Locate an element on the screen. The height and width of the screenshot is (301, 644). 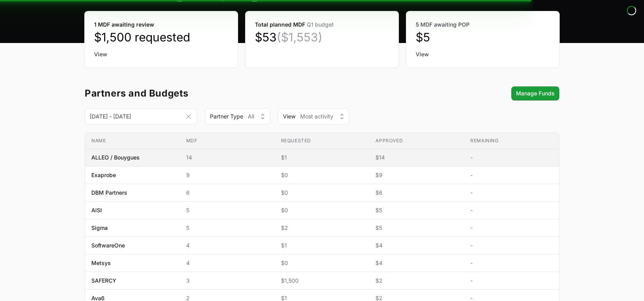
div: Secondary actions is located at coordinates (535, 93).